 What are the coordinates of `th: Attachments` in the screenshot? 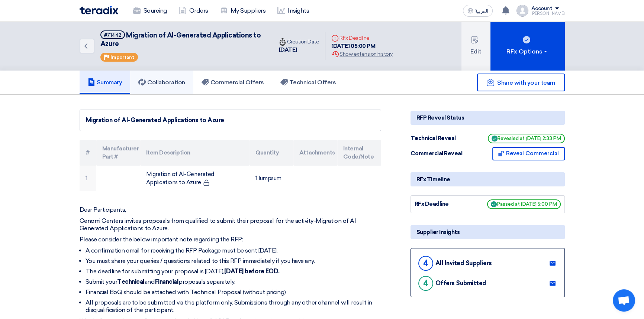 It's located at (316, 152).